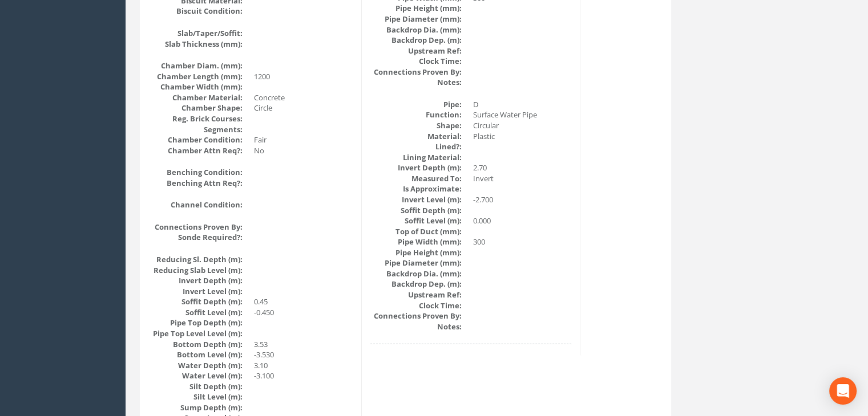 The height and width of the screenshot is (416, 868). What do you see at coordinates (197, 333) in the screenshot?
I see `dt: Pipe Top Level Level (m):` at bounding box center [197, 333].